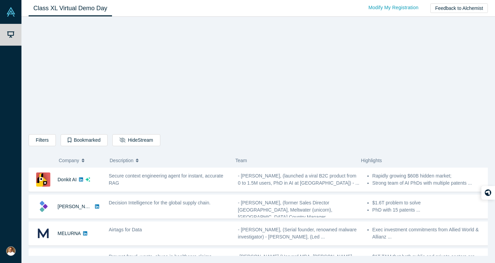 The image size is (495, 263). Describe the element at coordinates (431, 210) in the screenshot. I see `li: PhD with 15 patents ...` at that location.